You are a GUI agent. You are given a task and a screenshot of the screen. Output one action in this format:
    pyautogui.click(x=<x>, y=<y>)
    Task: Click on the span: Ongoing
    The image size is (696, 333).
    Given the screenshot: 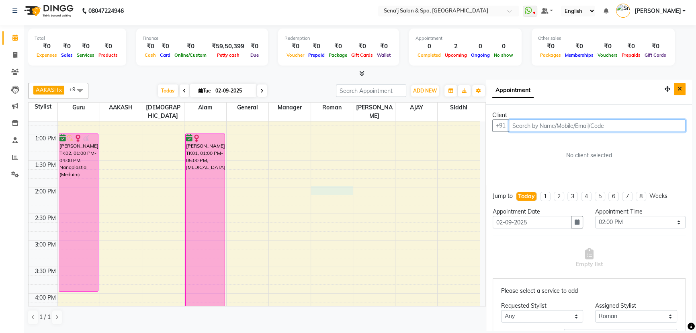 What is the action you would take?
    pyautogui.click(x=480, y=55)
    